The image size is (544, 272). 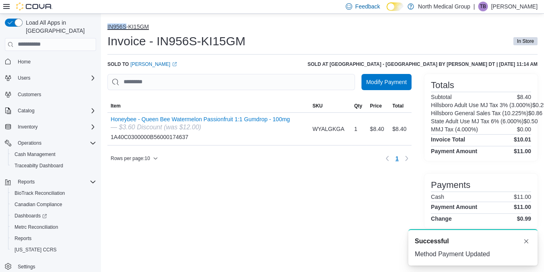 I want to click on span: Total, so click(x=398, y=106).